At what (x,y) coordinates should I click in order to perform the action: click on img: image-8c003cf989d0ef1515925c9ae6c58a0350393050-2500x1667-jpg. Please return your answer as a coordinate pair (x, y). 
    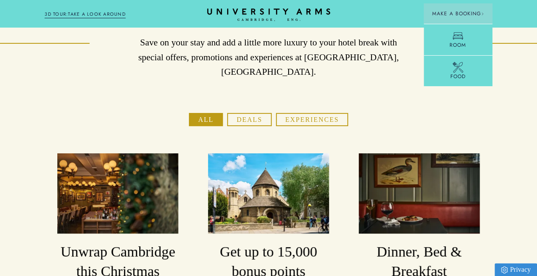
    Looking at the image, I should click on (118, 194).